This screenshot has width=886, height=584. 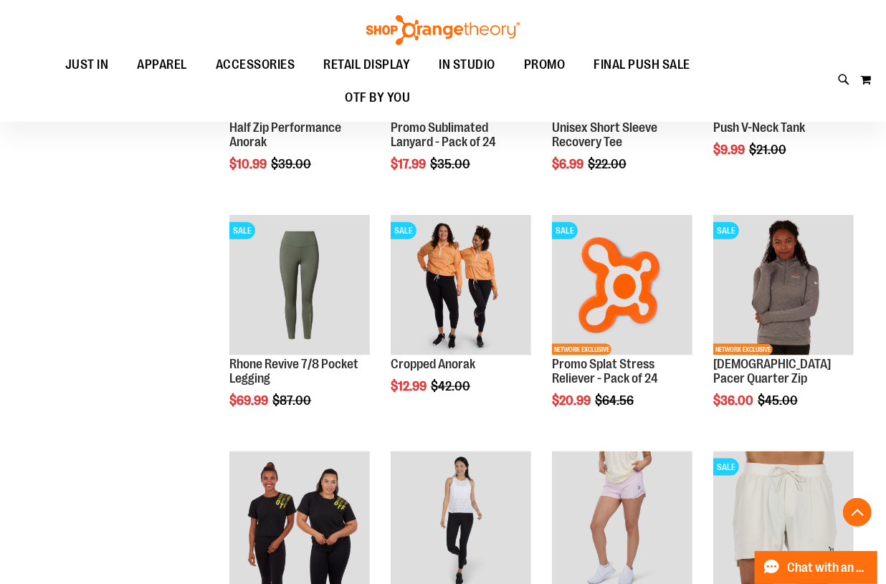 I want to click on span: $10.99, so click(x=249, y=164).